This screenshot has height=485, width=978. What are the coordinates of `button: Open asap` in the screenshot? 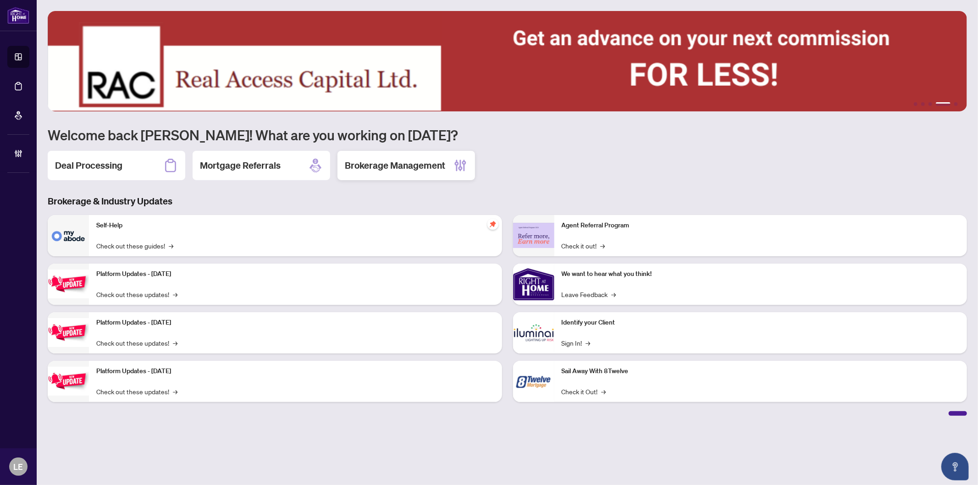 It's located at (955, 467).